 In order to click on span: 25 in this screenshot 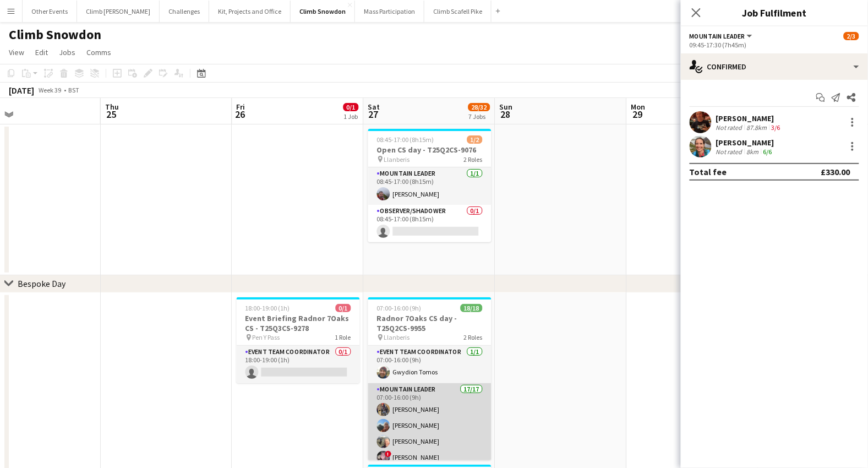, I will do `click(111, 114)`.